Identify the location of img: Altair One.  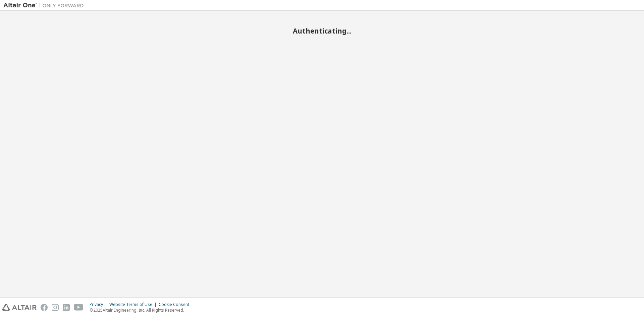
(45, 5).